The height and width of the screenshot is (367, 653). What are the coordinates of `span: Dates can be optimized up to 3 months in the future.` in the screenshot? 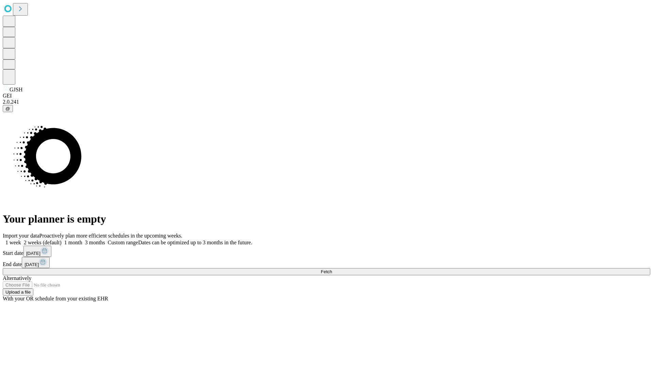 It's located at (195, 243).